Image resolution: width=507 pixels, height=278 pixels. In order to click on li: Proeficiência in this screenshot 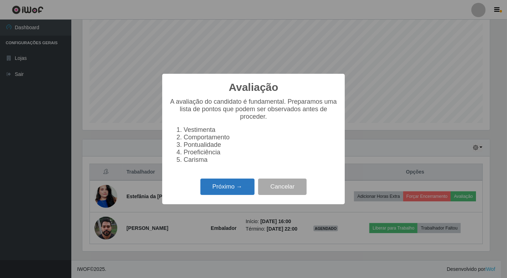, I will do `click(261, 152)`.